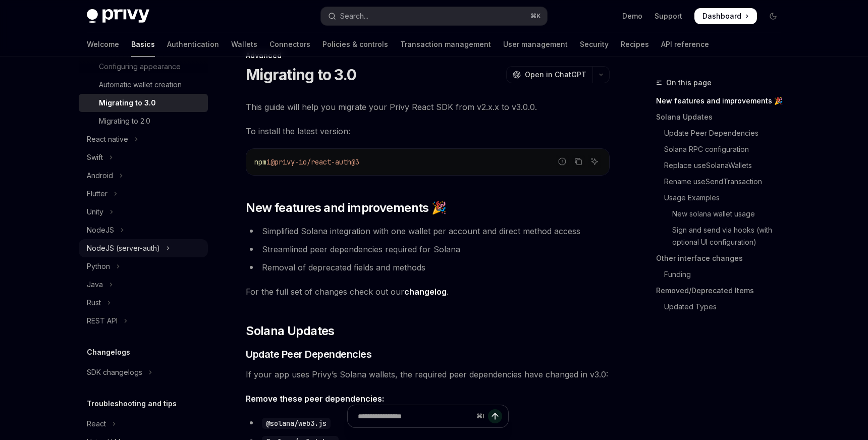 The image size is (868, 440). What do you see at coordinates (290, 44) in the screenshot?
I see `a: Connectors` at bounding box center [290, 44].